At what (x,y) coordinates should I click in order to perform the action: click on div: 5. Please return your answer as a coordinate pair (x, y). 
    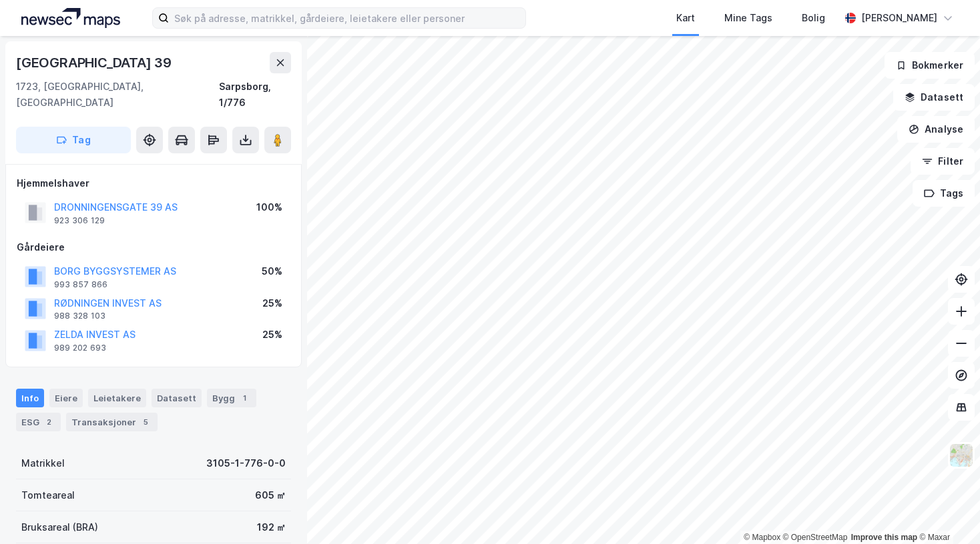
    Looking at the image, I should click on (146, 422).